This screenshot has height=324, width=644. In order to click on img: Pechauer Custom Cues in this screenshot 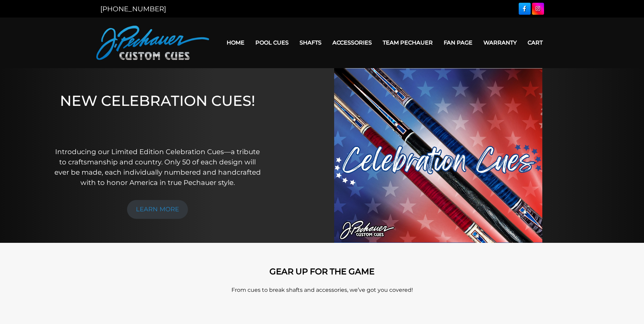, I will do `click(153, 43)`.